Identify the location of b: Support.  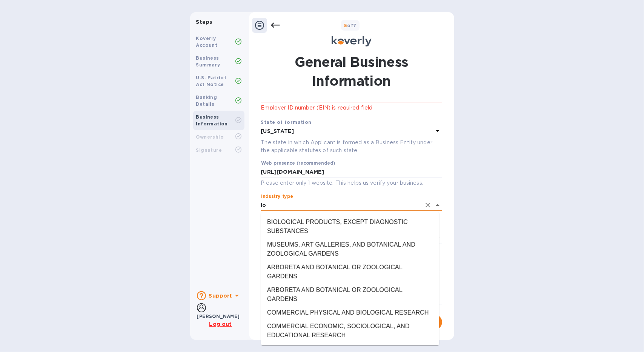
(221, 296).